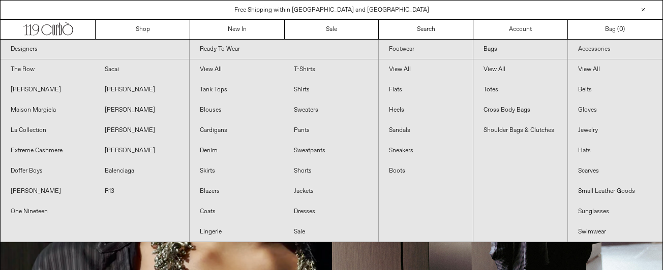 This screenshot has width=663, height=270. Describe the element at coordinates (236, 90) in the screenshot. I see `a: Tank Tops` at that location.